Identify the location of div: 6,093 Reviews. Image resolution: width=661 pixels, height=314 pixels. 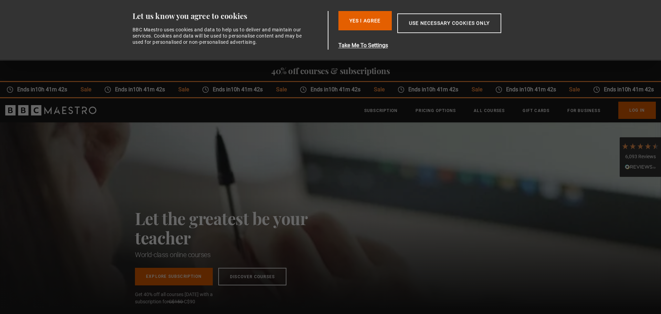
(640, 157).